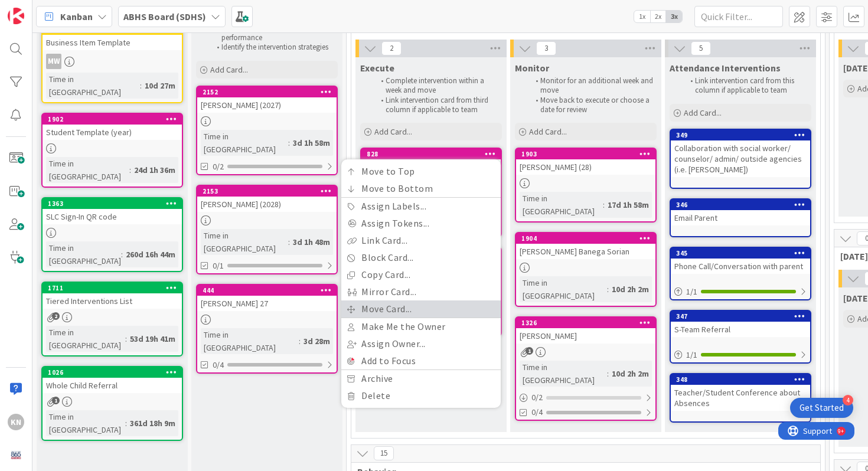 Image resolution: width=868 pixels, height=471 pixels. Describe the element at coordinates (112, 43) in the screenshot. I see `div: Business Item Template` at that location.